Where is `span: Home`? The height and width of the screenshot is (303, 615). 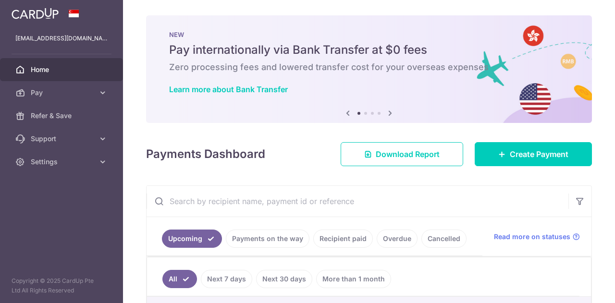 span: Home is located at coordinates (62, 70).